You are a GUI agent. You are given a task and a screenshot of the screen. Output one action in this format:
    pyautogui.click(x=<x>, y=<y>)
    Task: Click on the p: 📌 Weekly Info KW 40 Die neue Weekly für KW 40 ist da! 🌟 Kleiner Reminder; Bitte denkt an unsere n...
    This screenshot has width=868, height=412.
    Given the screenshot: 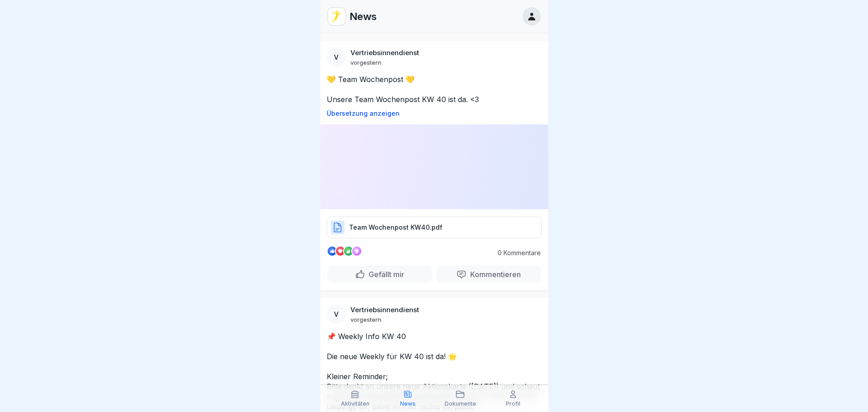 What is the action you would take?
    pyautogui.click(x=434, y=372)
    